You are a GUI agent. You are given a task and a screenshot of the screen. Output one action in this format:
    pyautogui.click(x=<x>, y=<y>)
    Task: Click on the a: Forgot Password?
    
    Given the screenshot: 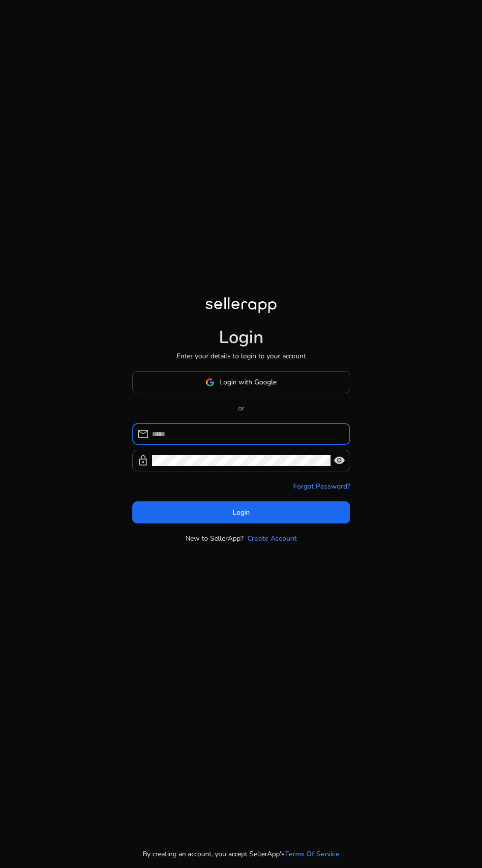 What is the action you would take?
    pyautogui.click(x=321, y=486)
    